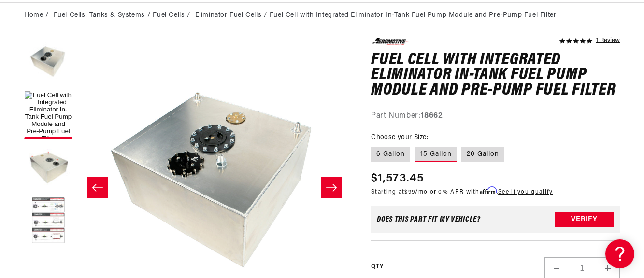 The image size is (644, 278). What do you see at coordinates (608, 41) in the screenshot?
I see `a: 1 reviews` at bounding box center [608, 41].